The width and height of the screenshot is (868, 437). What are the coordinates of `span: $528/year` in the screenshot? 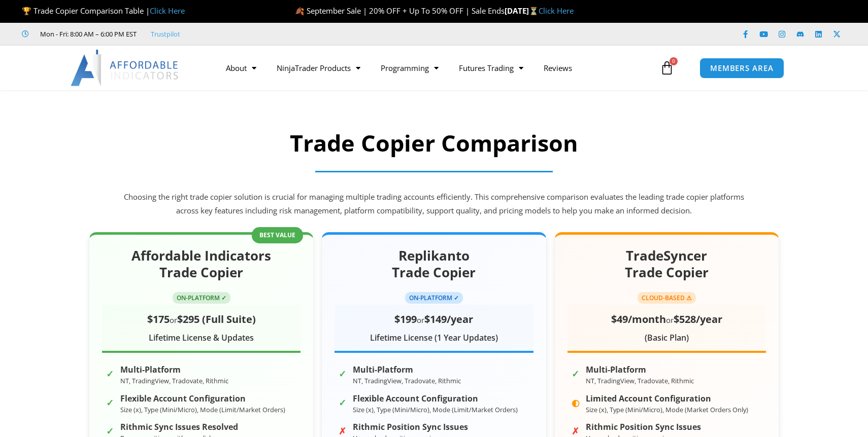 It's located at (698, 319).